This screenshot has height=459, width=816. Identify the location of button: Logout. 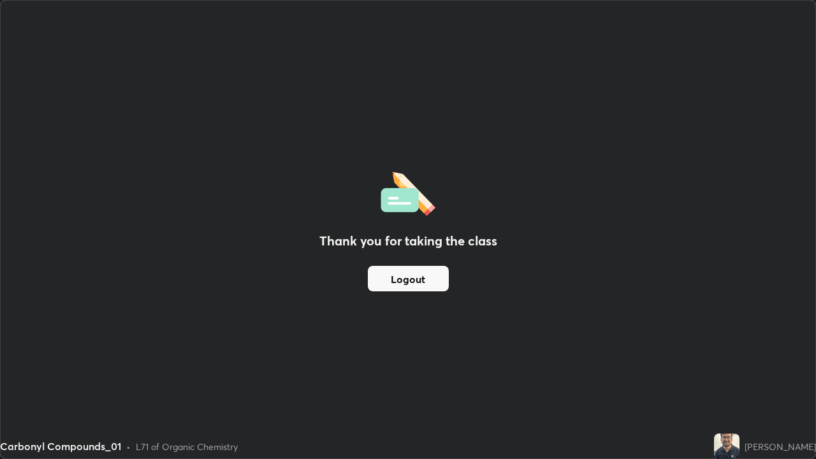
(408, 278).